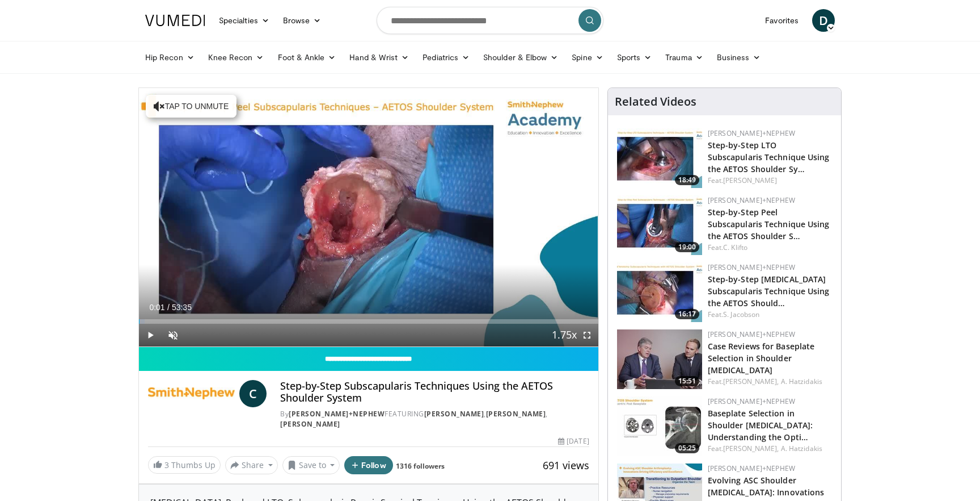 The image size is (980, 501). I want to click on a: Foot & Ankle, so click(307, 57).